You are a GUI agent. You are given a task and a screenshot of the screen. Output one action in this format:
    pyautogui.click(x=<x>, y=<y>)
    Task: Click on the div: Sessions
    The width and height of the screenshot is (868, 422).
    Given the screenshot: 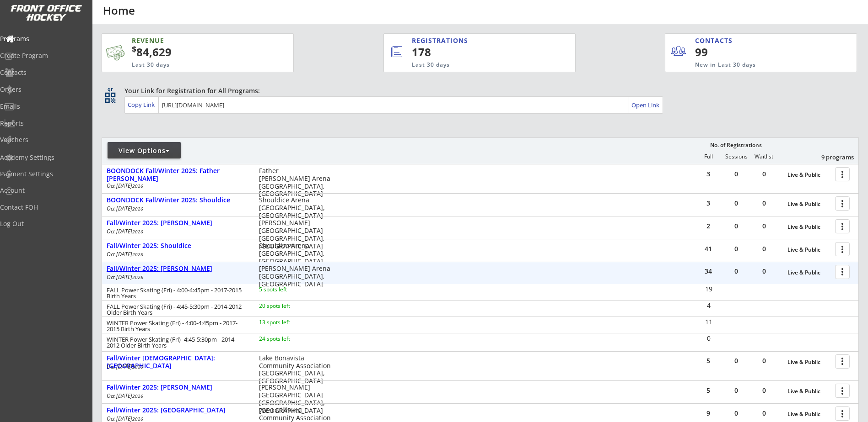 What is the action you would take?
    pyautogui.click(x=736, y=157)
    